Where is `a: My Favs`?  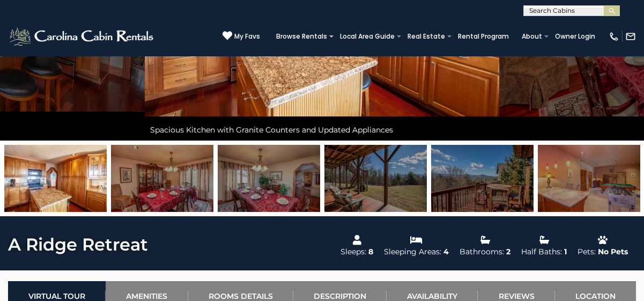 a: My Favs is located at coordinates (241, 36).